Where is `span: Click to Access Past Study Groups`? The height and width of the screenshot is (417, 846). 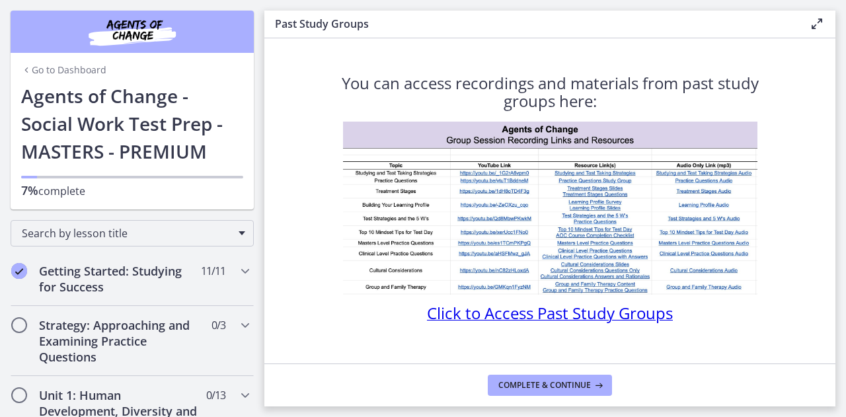
span: Click to Access Past Study Groups is located at coordinates (550, 313).